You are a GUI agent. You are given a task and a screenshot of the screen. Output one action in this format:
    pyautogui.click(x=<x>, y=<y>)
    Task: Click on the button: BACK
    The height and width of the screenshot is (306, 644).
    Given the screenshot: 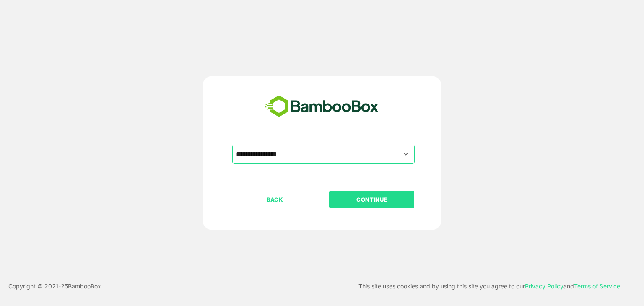 What is the action you would take?
    pyautogui.click(x=274, y=199)
    